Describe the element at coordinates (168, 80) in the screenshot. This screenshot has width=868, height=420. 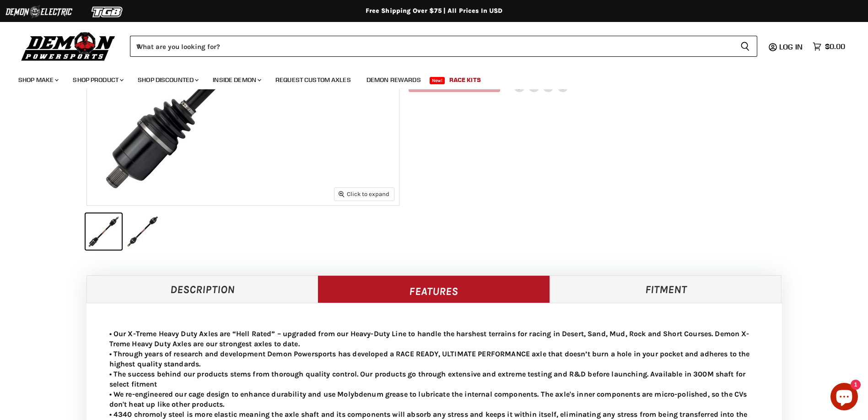
I see `a: Shop Discounted` at that location.